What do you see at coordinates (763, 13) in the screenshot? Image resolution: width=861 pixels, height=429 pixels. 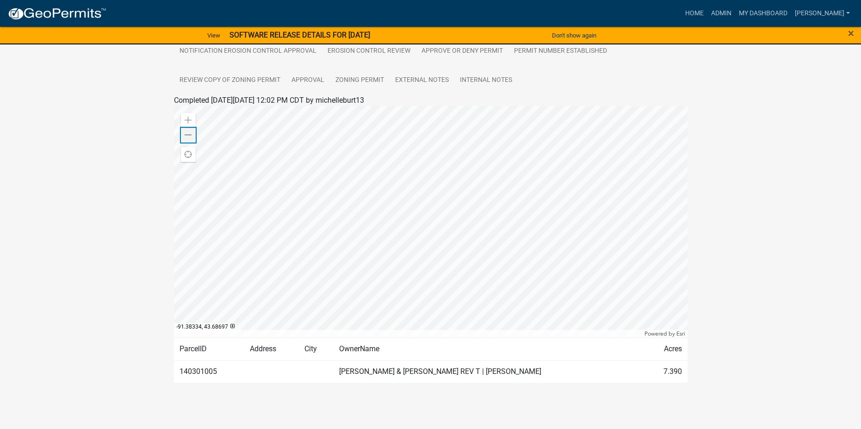 I see `a: My Dashboard` at bounding box center [763, 13].